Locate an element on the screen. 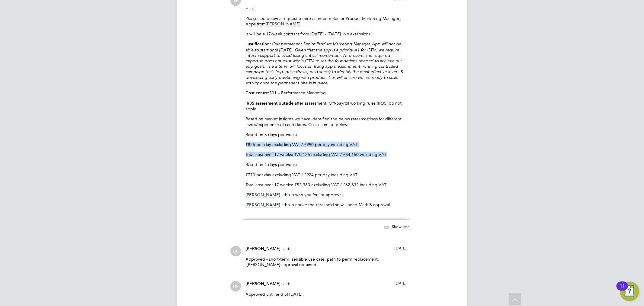 This screenshot has width=644, height=306. p: Please see below a request to hire an interim Senior Product Marketing Manager, Apps from is located at coordinates (326, 21).